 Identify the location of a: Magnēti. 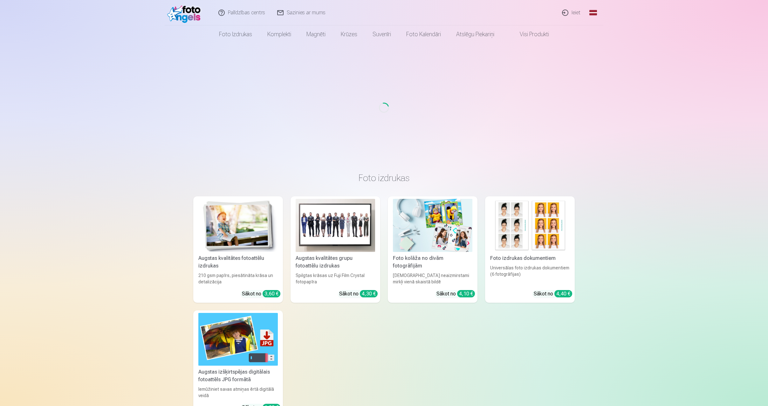
(316, 34).